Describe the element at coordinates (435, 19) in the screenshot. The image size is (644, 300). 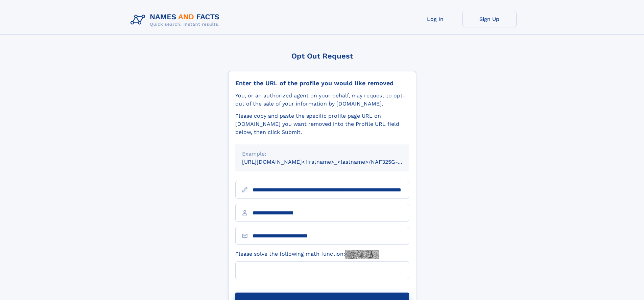
I see `a: Log In` at that location.